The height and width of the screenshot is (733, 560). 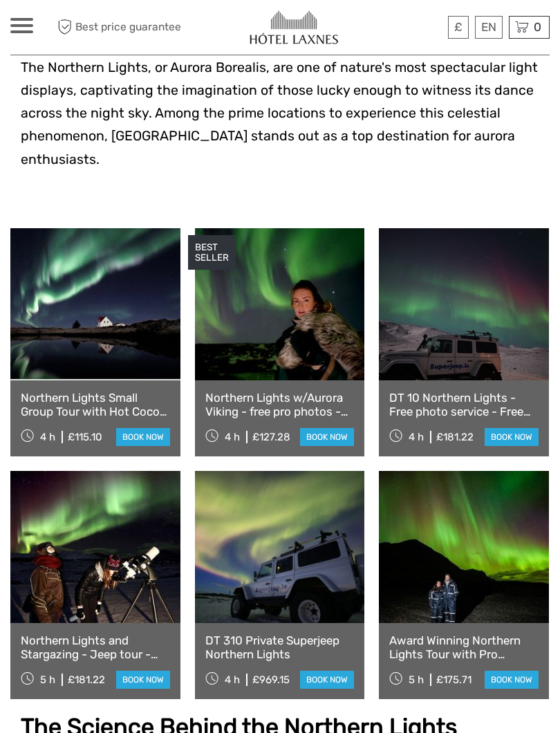 I want to click on div: £115.10, so click(x=85, y=437).